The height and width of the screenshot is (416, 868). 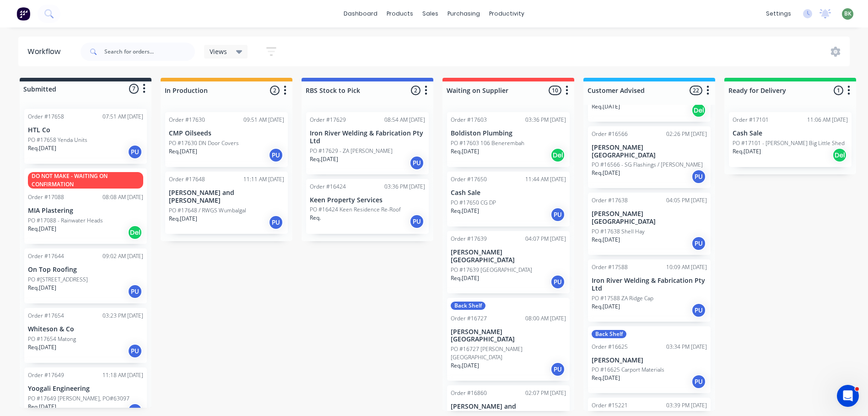 I want to click on p: PO #17088 - Rainwater Heads, so click(x=65, y=220).